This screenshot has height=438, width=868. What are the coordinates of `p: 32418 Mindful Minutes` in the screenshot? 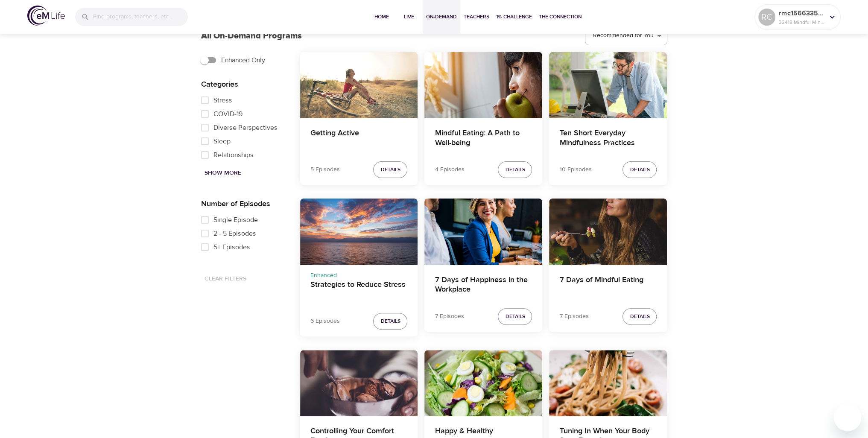 It's located at (801, 22).